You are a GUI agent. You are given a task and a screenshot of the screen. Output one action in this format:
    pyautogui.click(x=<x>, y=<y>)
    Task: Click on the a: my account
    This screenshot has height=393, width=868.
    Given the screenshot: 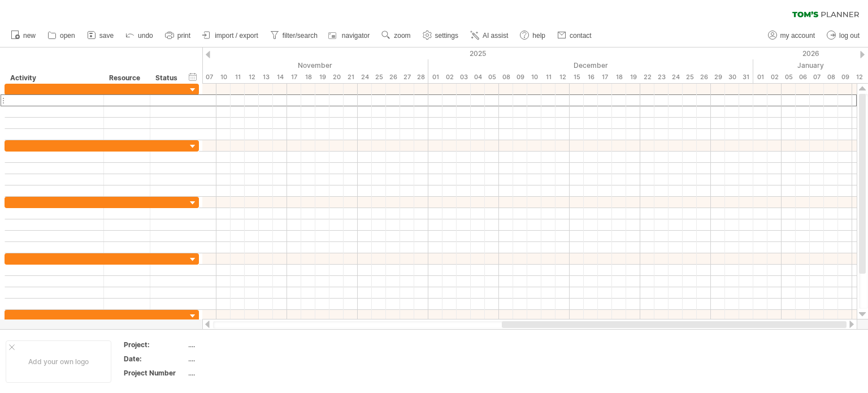 What is the action you would take?
    pyautogui.click(x=792, y=36)
    